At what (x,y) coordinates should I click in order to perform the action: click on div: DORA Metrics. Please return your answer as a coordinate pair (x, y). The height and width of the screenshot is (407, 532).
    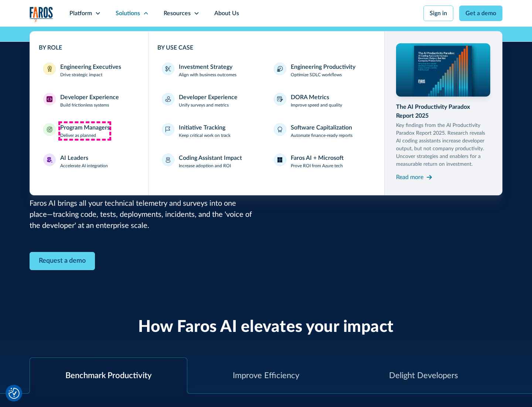
    Looking at the image, I should click on (310, 97).